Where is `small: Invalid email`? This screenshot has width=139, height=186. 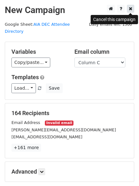 small: Invalid email is located at coordinates (59, 123).